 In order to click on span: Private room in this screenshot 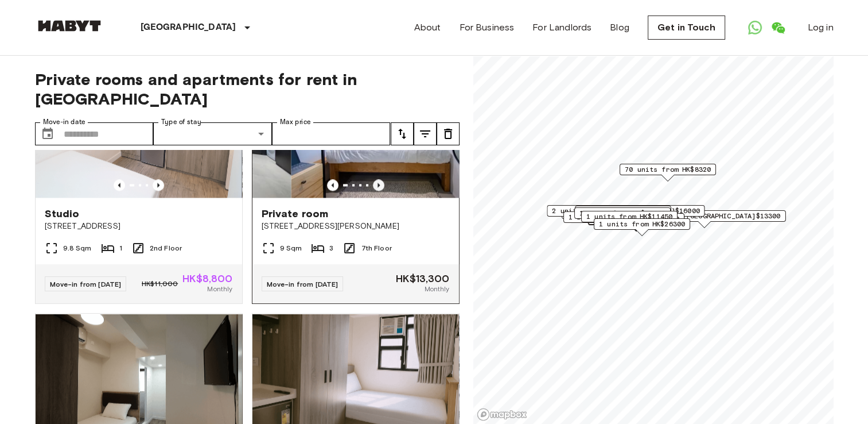, I will do `click(295, 214)`.